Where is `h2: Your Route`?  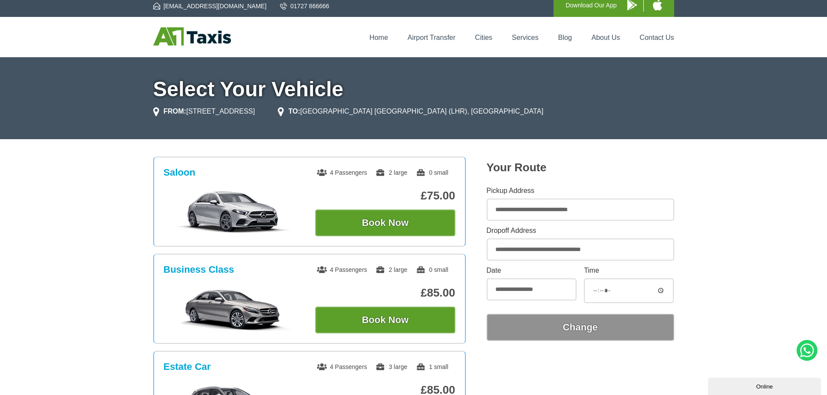
h2: Your Route is located at coordinates (580, 168).